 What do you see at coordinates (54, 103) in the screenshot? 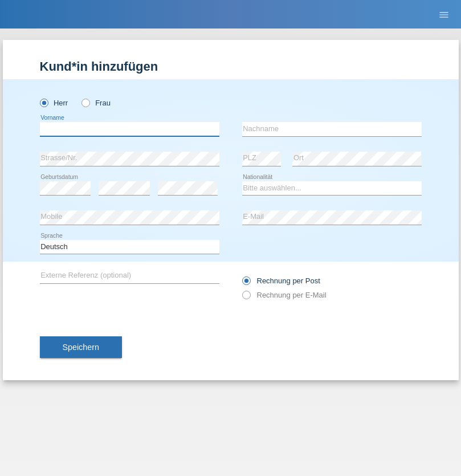
I see `label: Herr` at bounding box center [54, 103].